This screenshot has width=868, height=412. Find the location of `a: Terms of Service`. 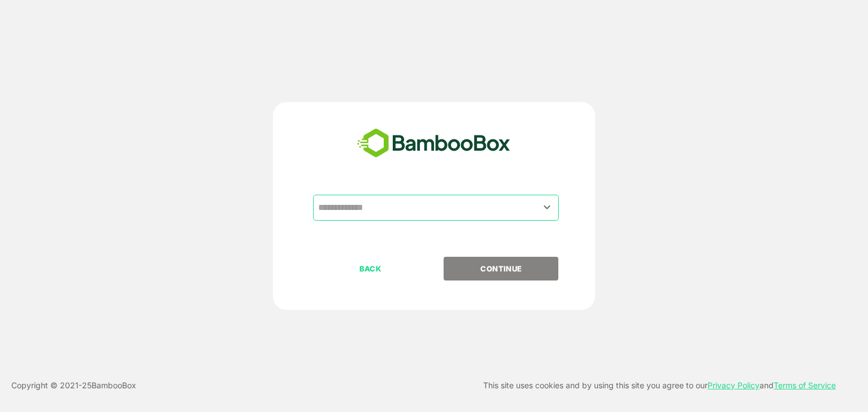

a: Terms of Service is located at coordinates (805, 385).